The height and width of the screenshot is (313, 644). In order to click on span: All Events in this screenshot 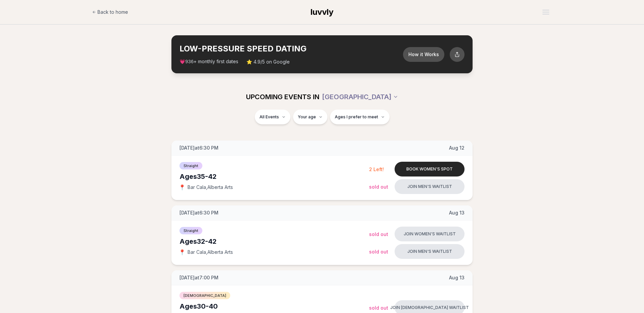, I will do `click(269, 117)`.